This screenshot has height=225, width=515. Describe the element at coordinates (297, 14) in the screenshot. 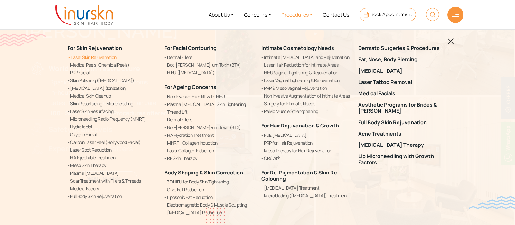

I see `a: Procedures` at that location.